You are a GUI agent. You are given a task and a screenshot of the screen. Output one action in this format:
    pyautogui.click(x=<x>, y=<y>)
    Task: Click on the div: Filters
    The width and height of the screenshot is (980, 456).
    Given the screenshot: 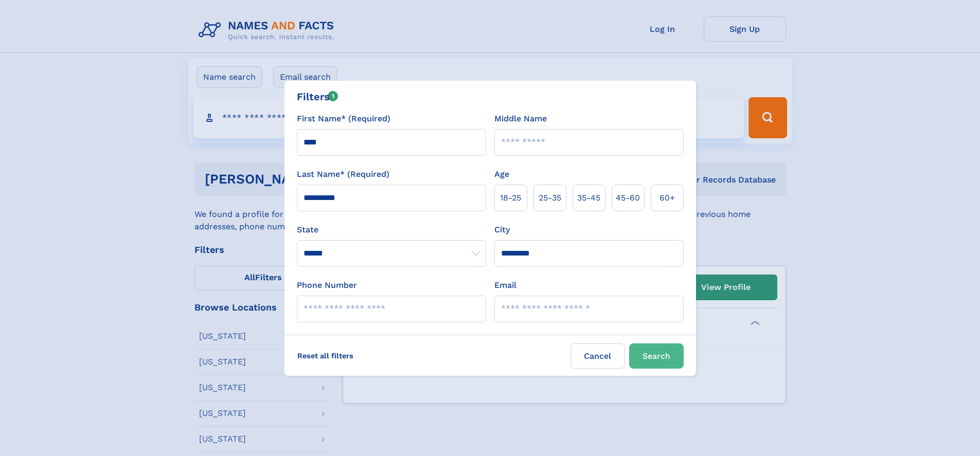 What is the action you would take?
    pyautogui.click(x=317, y=97)
    